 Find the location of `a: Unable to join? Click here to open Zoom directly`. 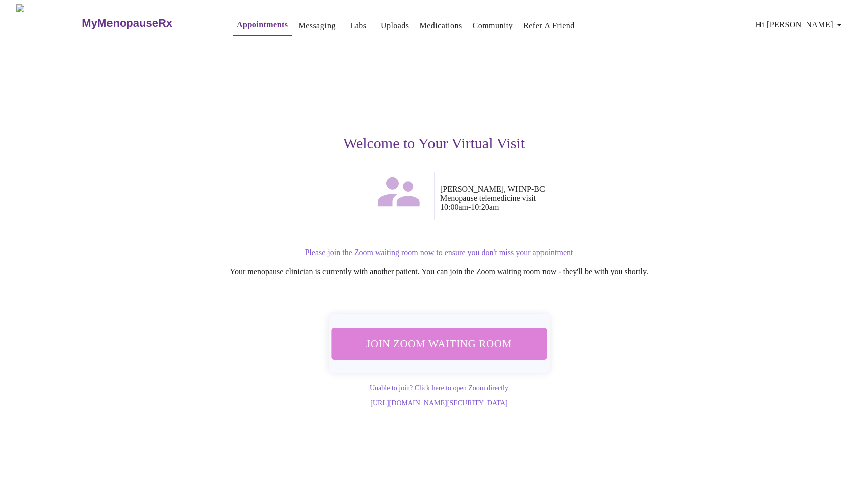

a: Unable to join? Click here to open Zoom directly is located at coordinates (439, 387).